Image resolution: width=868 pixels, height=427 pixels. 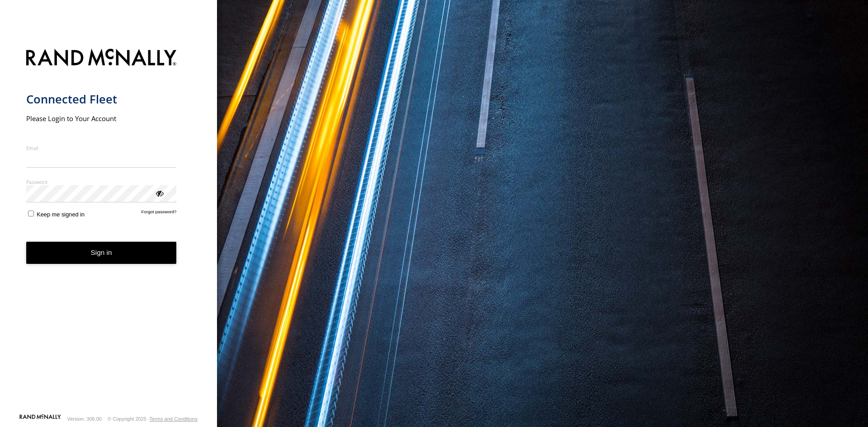 What do you see at coordinates (101, 148) in the screenshot?
I see `label: Email` at bounding box center [101, 148].